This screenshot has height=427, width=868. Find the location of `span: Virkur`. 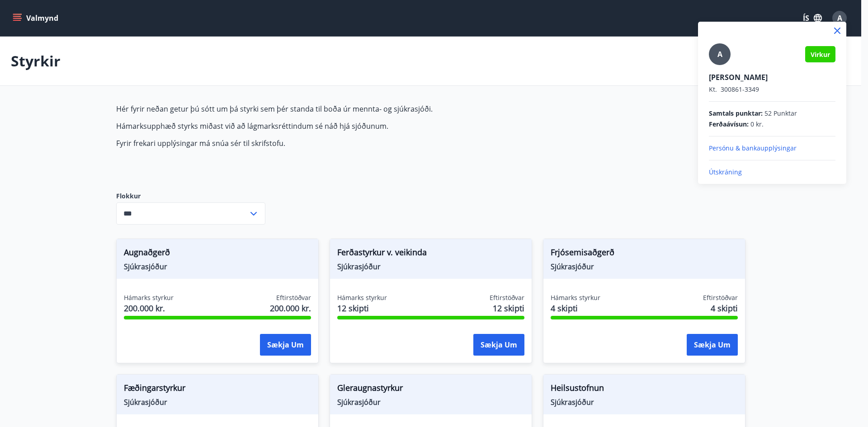

span: Virkur is located at coordinates (821, 54).